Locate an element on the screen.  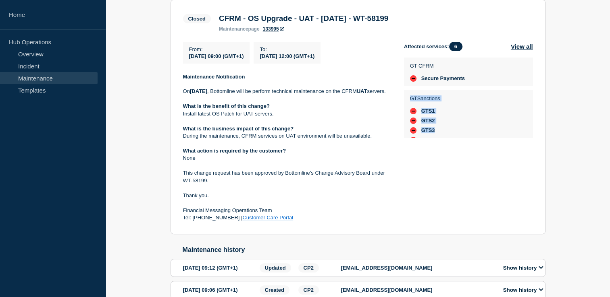
span: Updated is located at coordinates (275, 268).